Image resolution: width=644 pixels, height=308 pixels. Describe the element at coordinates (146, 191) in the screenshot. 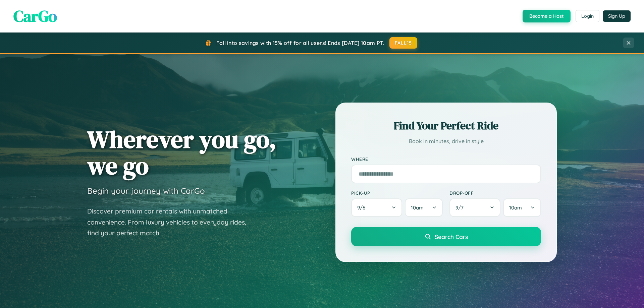

I see `h3: Begin your journey with CarGo` at that location.